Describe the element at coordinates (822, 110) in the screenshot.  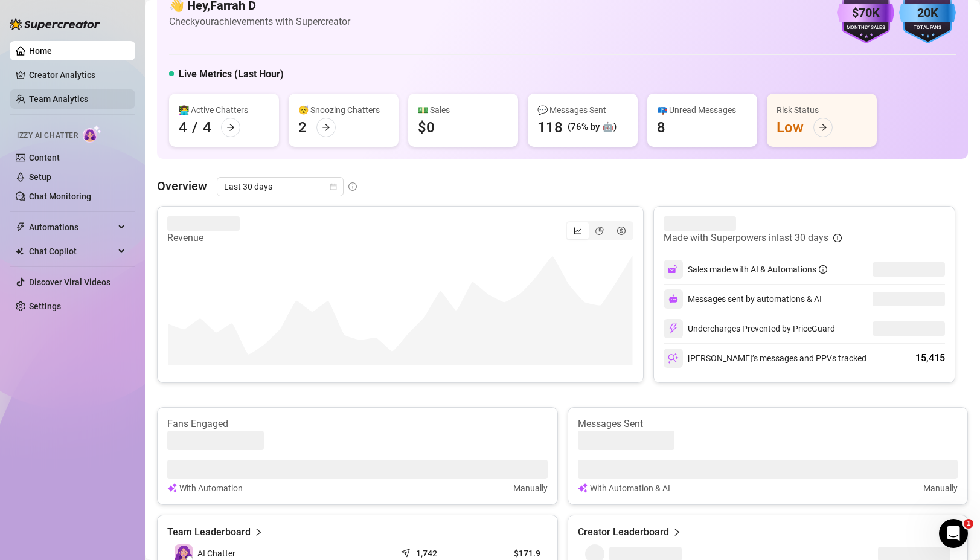
I see `div: Risk Status` at that location.